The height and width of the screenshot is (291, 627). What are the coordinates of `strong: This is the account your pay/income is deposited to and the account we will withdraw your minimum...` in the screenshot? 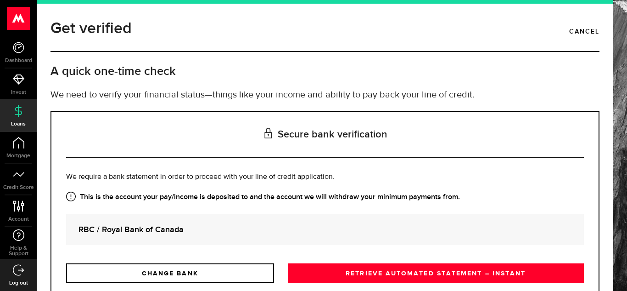 It's located at (325, 197).